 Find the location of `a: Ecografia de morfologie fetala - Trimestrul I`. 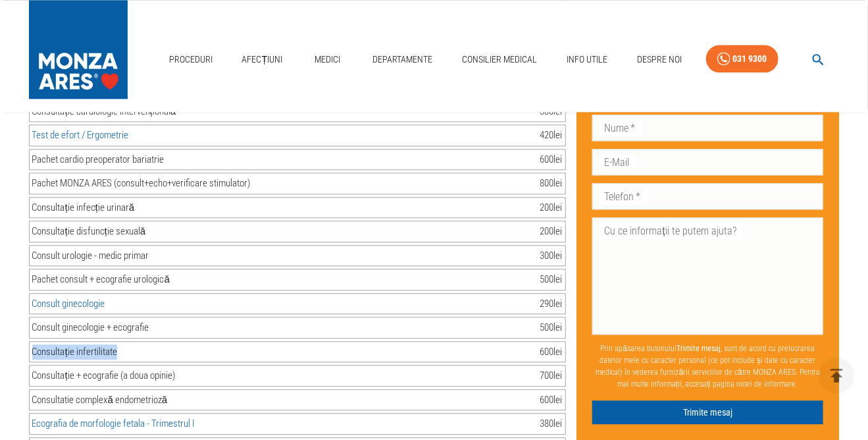

a: Ecografia de morfologie fetala - Trimestrul I is located at coordinates (114, 423).